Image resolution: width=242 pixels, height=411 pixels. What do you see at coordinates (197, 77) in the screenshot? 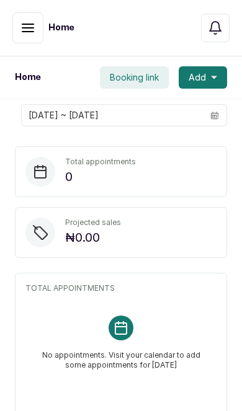
I see `span: Add` at bounding box center [197, 77].